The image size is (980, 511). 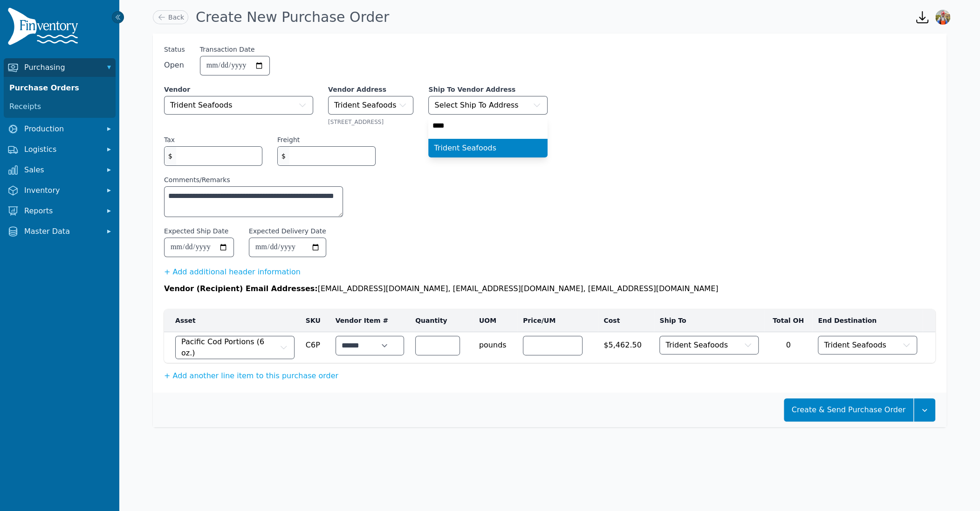 What do you see at coordinates (61, 191) in the screenshot?
I see `span: Inventory` at bounding box center [61, 191].